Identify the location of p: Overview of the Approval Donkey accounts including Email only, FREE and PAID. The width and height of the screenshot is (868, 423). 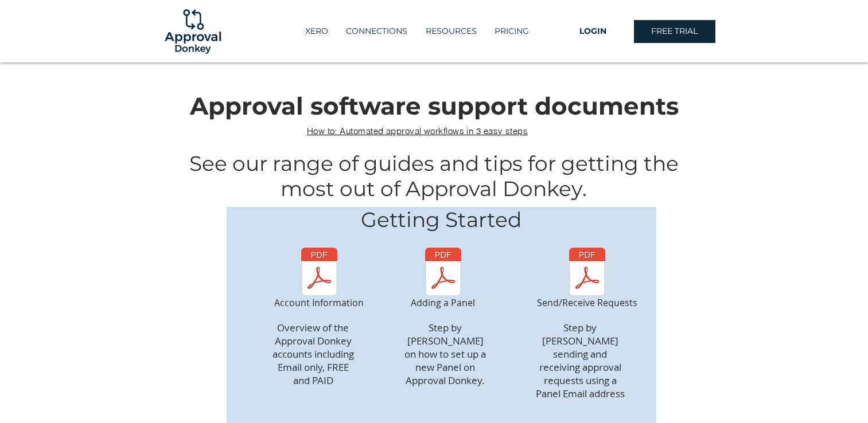
(313, 354).